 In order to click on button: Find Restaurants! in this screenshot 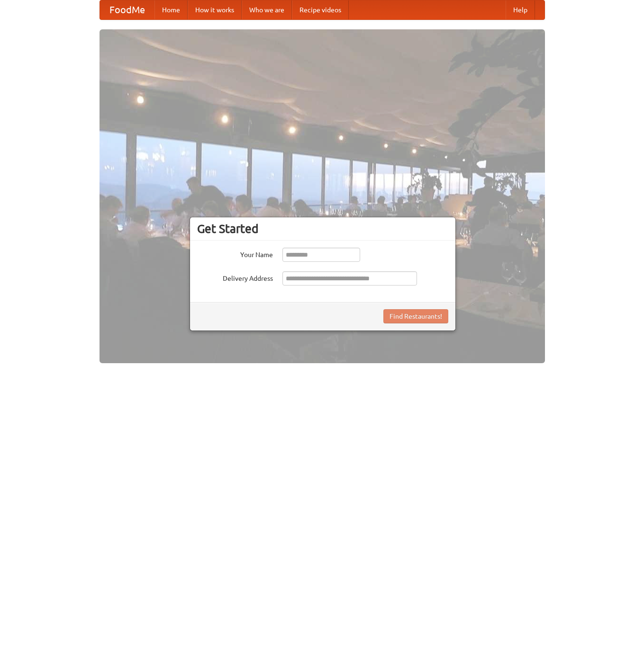, I will do `click(416, 316)`.